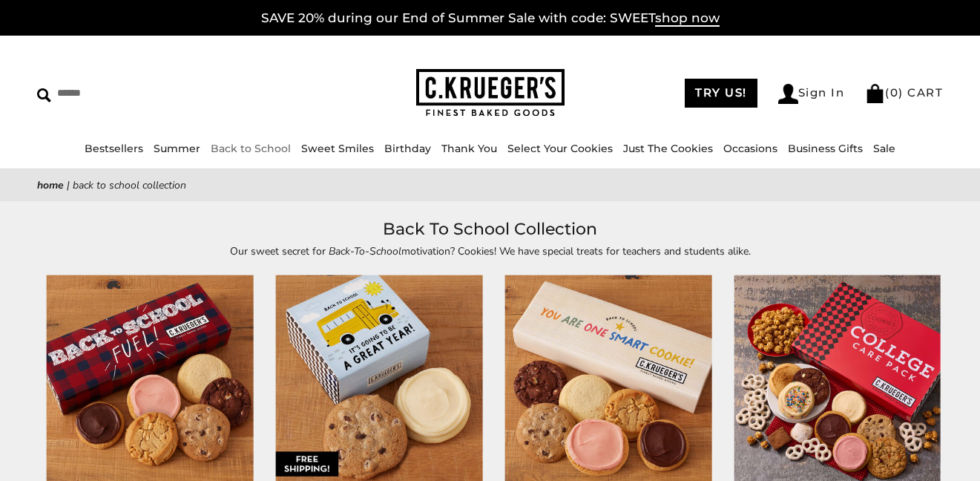  I want to click on input: Search, so click(142, 92).